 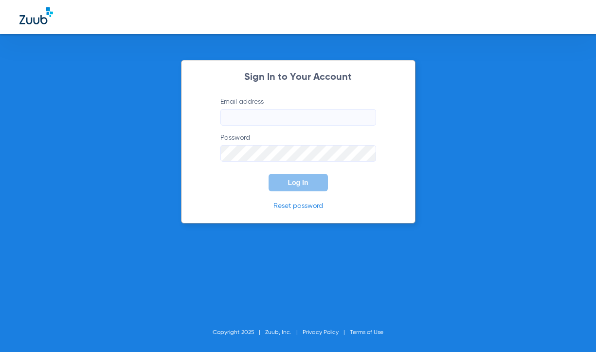 I want to click on span: Log In, so click(x=298, y=182).